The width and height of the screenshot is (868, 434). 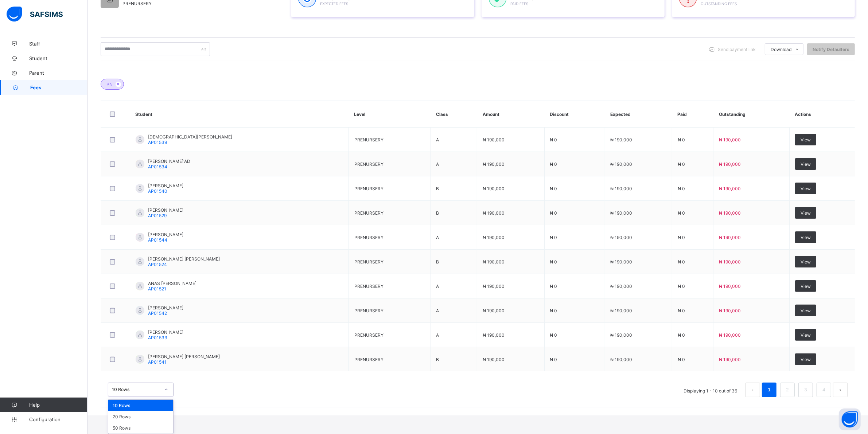 What do you see at coordinates (527, 147) in the screenshot?
I see `span: ₦ 25,000` at bounding box center [527, 147].